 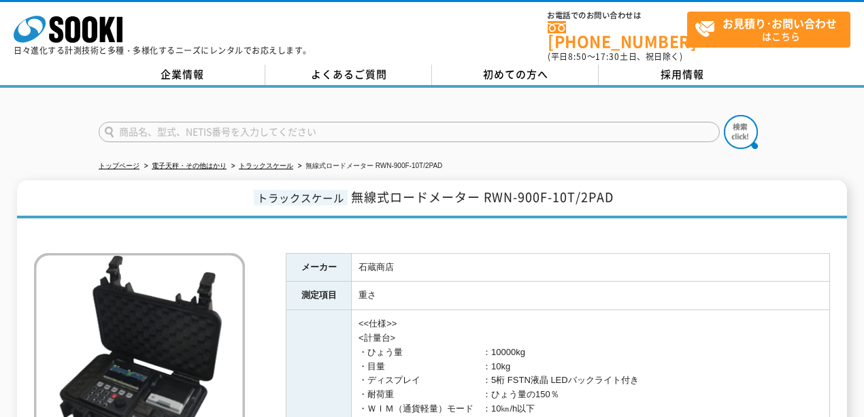 I want to click on span: (平日 ～ 土日、祝日除く), so click(x=615, y=56).